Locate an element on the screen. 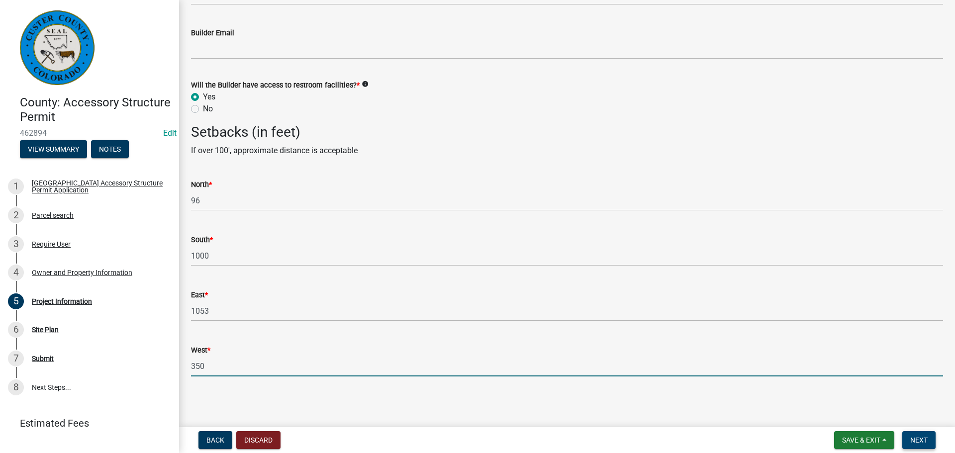 This screenshot has height=453, width=955. wm-modal-confirm: Edit Application Number is located at coordinates (170, 133).